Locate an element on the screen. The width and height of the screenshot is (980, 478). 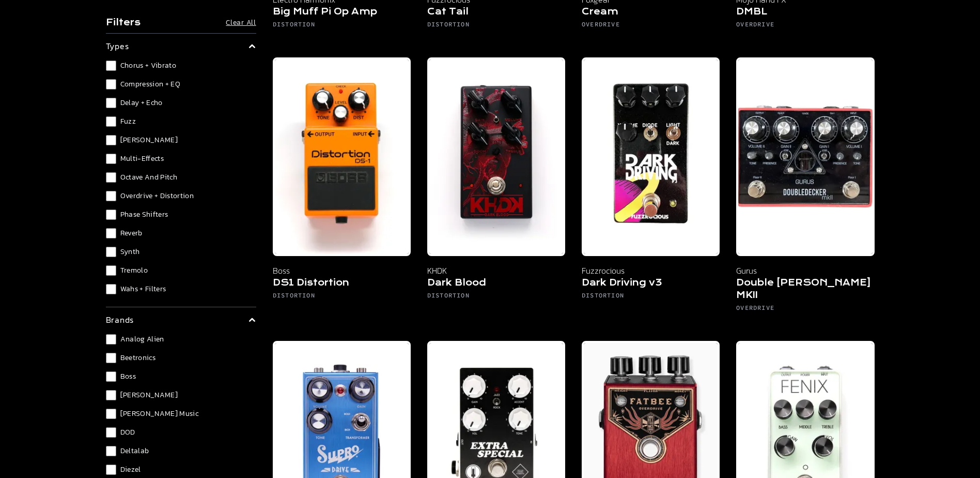
p: Boss is located at coordinates (341, 270).